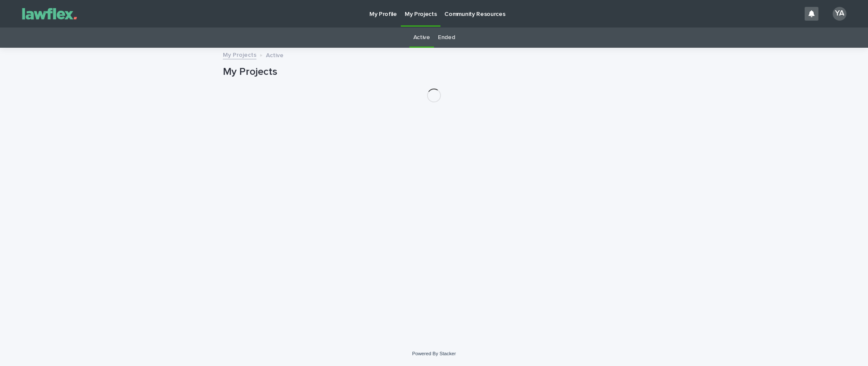  I want to click on a: My Projects, so click(240, 54).